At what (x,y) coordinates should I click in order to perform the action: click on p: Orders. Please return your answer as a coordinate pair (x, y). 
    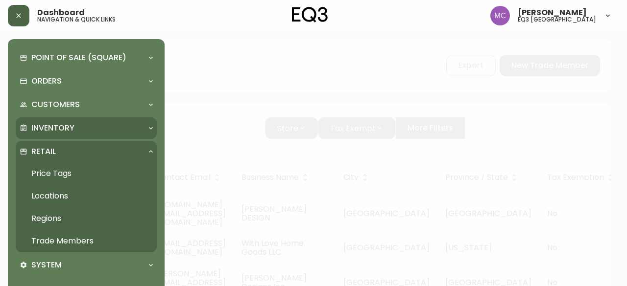
    Looking at the image, I should click on (47, 81).